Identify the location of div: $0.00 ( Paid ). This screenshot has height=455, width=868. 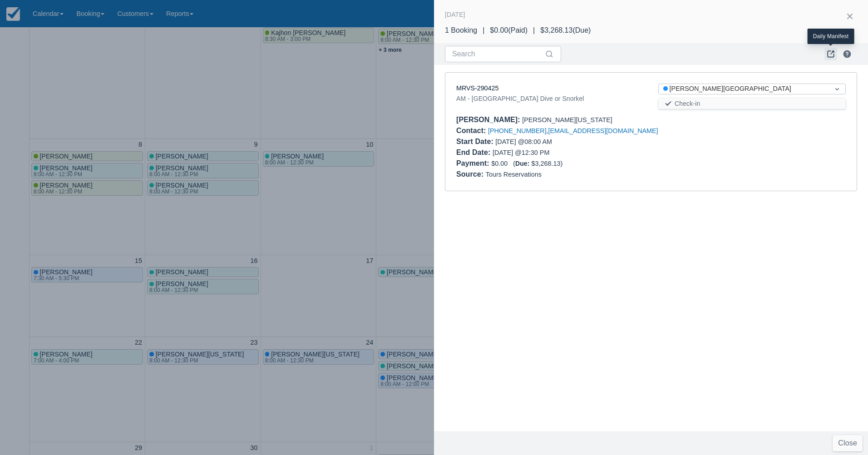
(509, 30).